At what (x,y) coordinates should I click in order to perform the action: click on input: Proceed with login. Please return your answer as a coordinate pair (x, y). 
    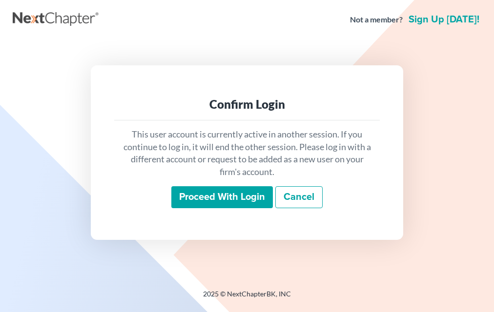
    Looking at the image, I should click on (222, 198).